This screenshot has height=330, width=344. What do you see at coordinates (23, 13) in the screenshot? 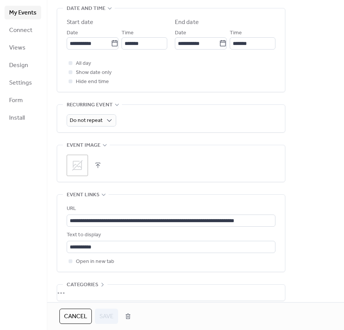
I see `span: My Events` at bounding box center [23, 13].